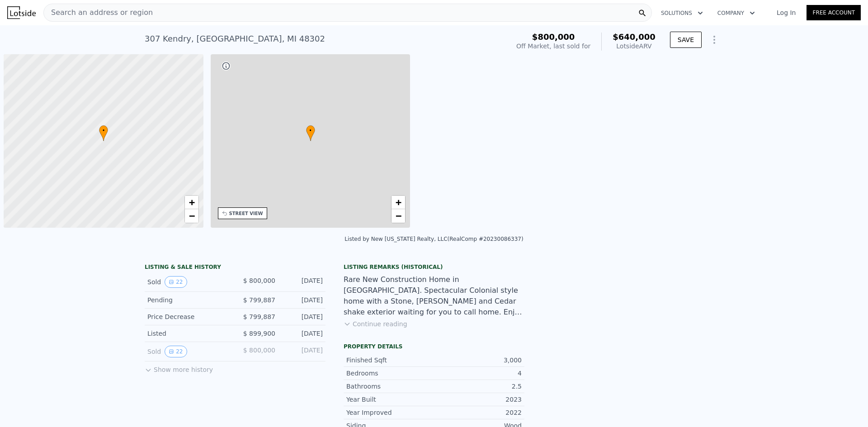 The image size is (868, 427). What do you see at coordinates (634, 37) in the screenshot?
I see `span: $640,000` at bounding box center [634, 37].